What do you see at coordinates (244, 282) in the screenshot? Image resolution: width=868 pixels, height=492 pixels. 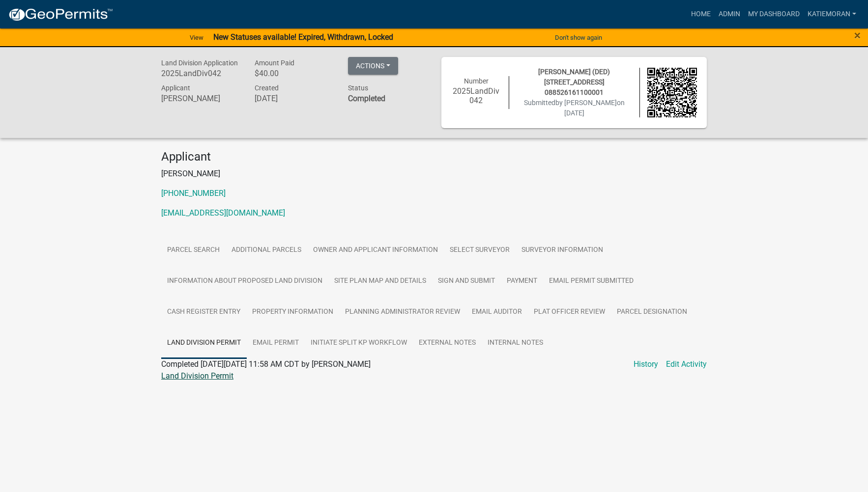 I see `a: Information about proposed land division` at bounding box center [244, 282].